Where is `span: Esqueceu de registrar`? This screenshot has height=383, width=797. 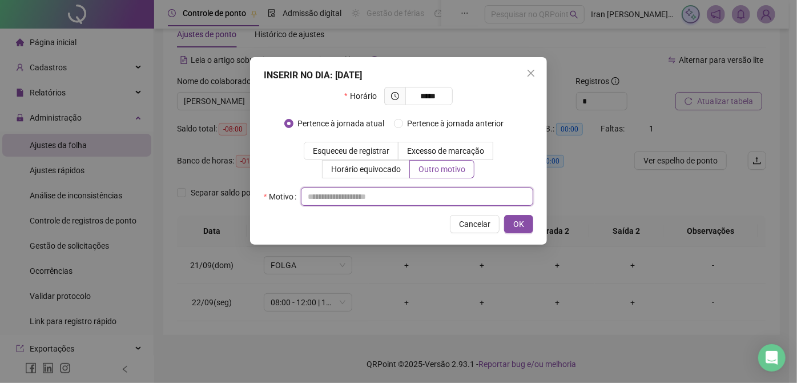 span: Esqueceu de registrar is located at coordinates (351, 151).